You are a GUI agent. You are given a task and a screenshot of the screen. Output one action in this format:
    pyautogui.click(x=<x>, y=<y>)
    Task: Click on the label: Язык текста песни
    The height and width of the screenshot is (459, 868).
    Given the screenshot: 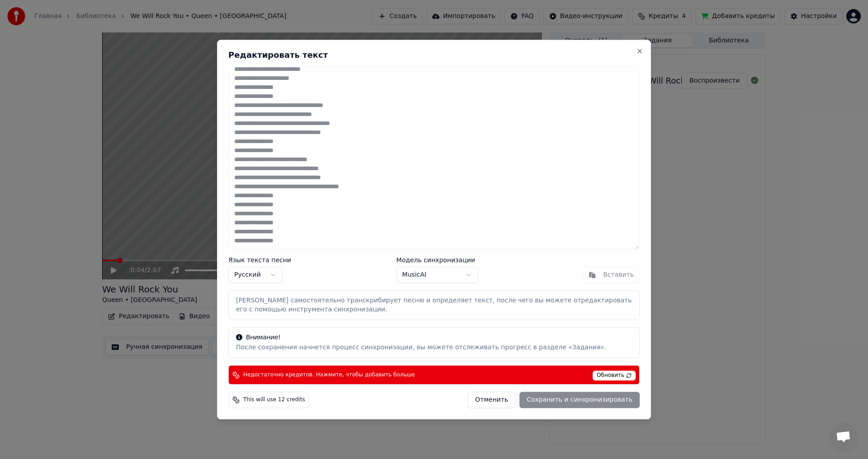 What is the action you would take?
    pyautogui.click(x=260, y=260)
    